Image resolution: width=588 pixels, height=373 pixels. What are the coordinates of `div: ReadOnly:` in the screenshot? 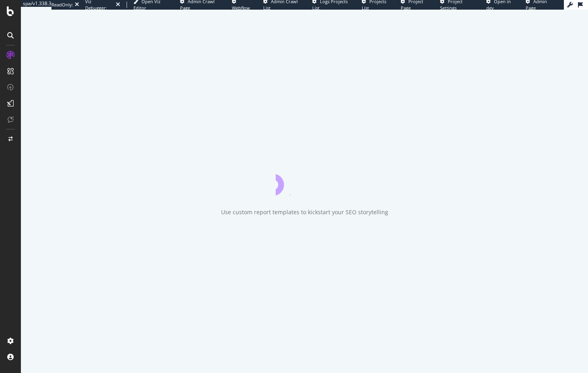 It's located at (62, 5).